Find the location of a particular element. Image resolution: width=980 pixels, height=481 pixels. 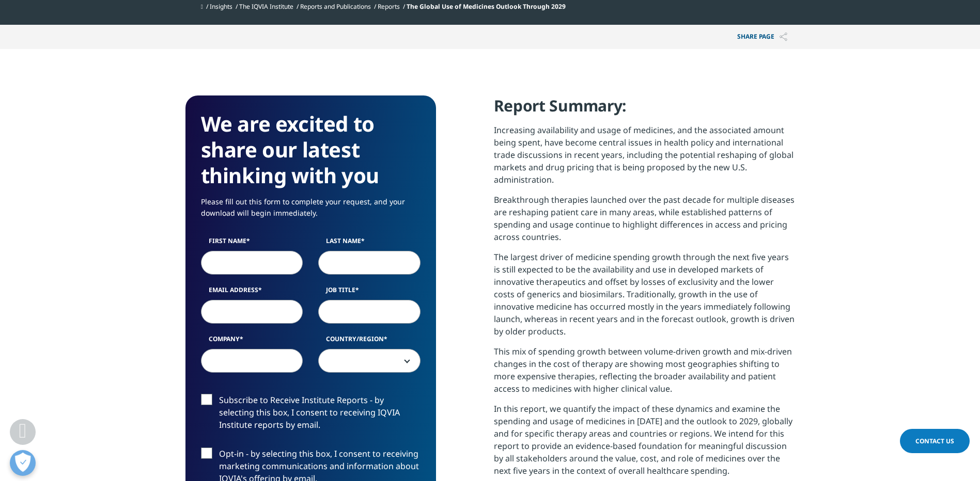

button: Share PAGEShare PAGE is located at coordinates (762, 37).